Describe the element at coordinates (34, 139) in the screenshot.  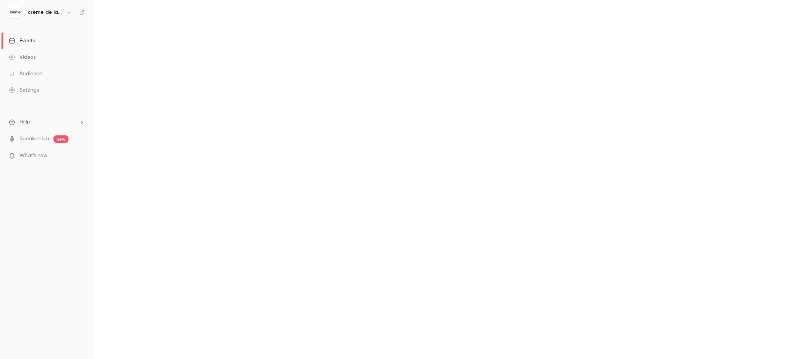
I see `a: SpeakerHub` at that location.